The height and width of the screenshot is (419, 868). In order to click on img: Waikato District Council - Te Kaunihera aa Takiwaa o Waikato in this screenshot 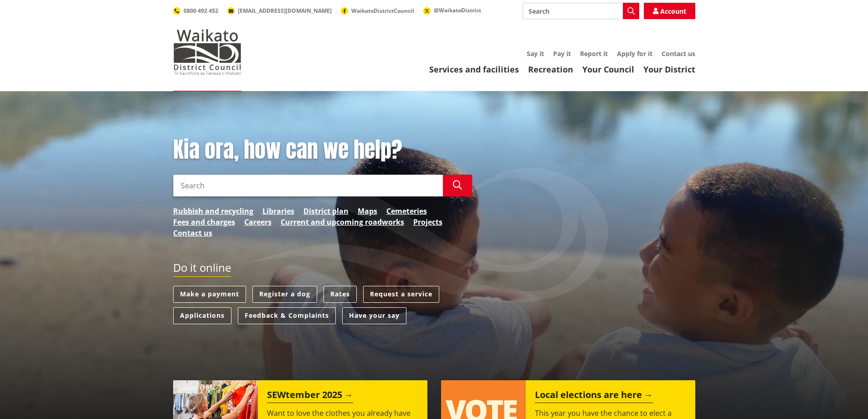, I will do `click(207, 52)`.